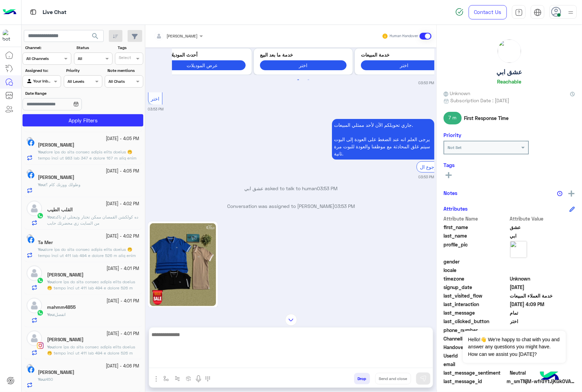  Describe the element at coordinates (453, 135) in the screenshot. I see `h6: Priority` at that location.